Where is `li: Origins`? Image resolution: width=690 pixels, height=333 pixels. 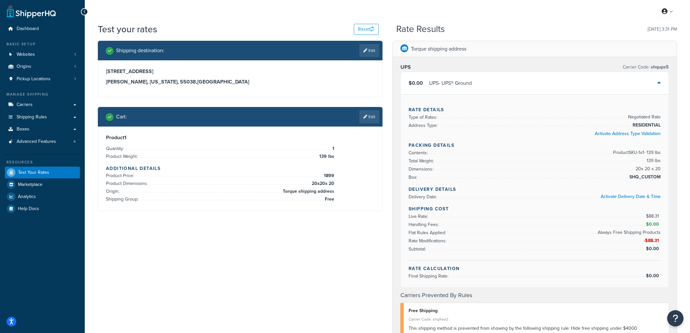 li: Origins is located at coordinates (42, 66).